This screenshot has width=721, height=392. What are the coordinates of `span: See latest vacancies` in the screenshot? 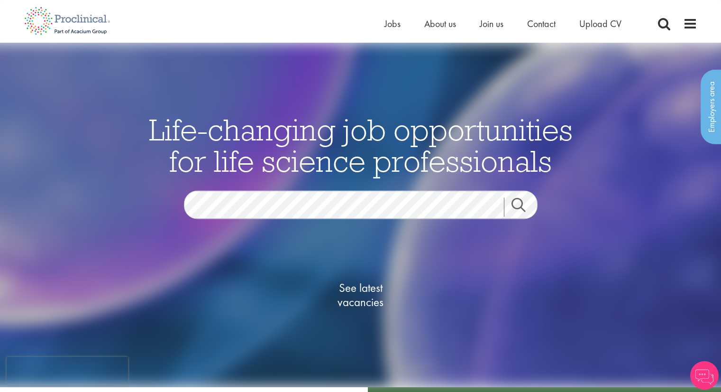 It's located at (361, 295).